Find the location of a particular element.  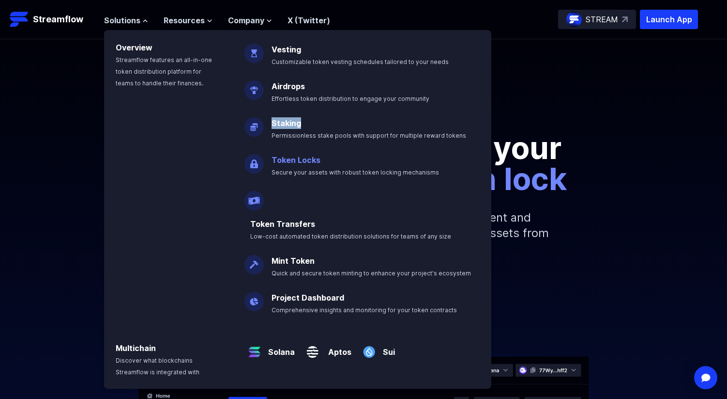

img: Vesting is located at coordinates (254, 49).